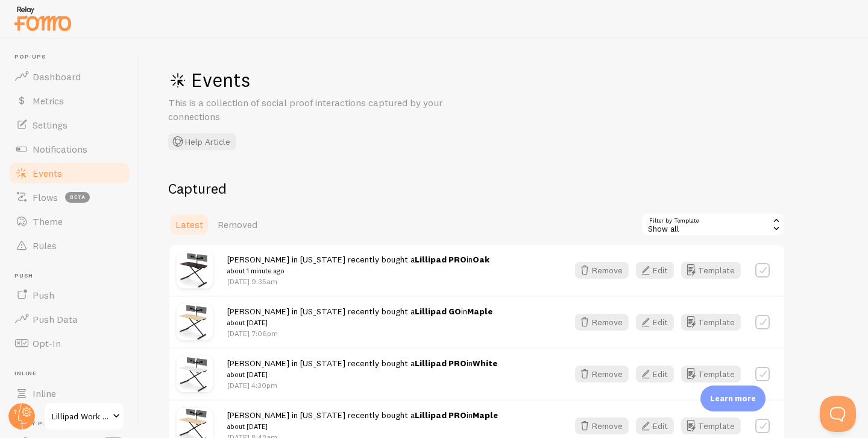  I want to click on h2: Captured, so click(477, 188).